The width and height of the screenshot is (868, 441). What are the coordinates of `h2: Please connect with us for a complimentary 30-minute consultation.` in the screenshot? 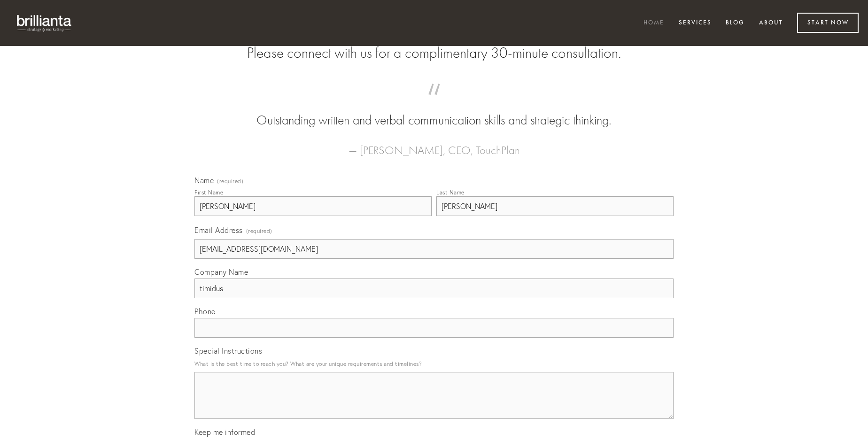 It's located at (434, 53).